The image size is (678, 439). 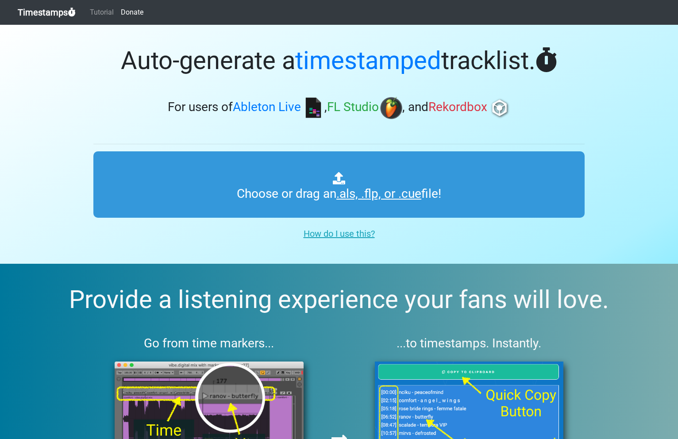 I want to click on h3: For users of , , and, so click(x=339, y=108).